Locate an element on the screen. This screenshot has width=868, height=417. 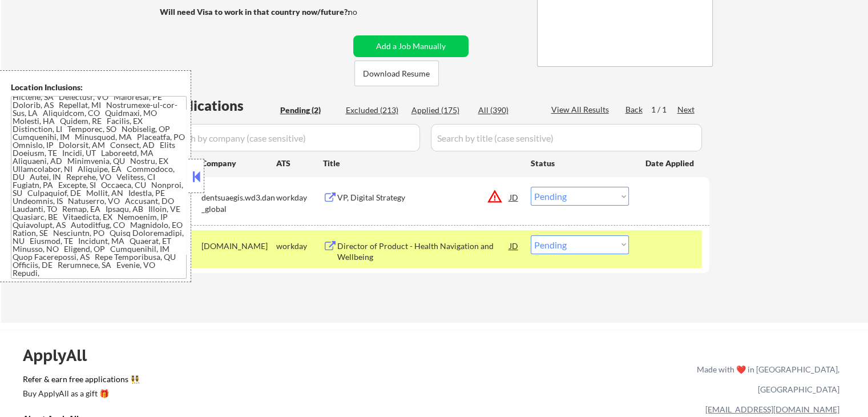
a: Refer & earn free applications 👯‍♀️ is located at coordinates (240, 381).